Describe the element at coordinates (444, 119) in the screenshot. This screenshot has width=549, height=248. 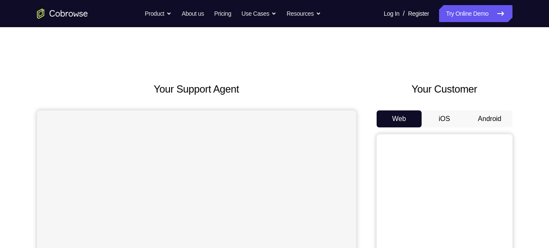
I see `button: iOS` at that location.